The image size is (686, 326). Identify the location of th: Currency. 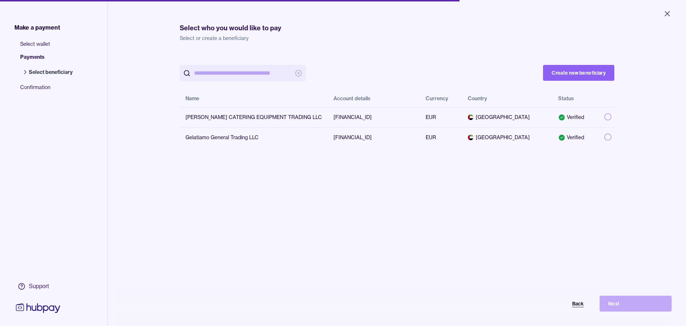
(441, 98).